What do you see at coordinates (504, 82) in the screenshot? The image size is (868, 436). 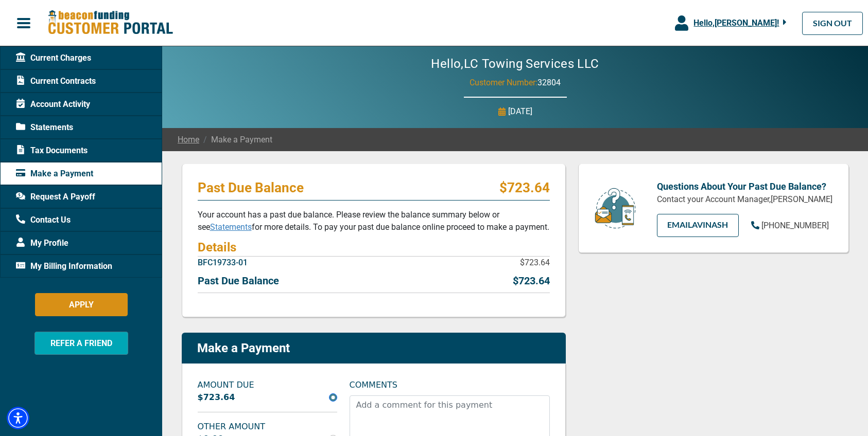 I see `span: Customer Number:` at bounding box center [504, 82].